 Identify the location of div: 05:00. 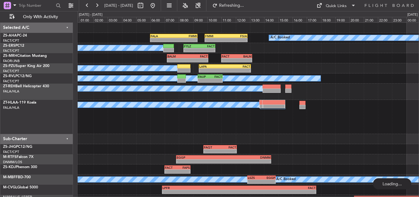
(143, 20).